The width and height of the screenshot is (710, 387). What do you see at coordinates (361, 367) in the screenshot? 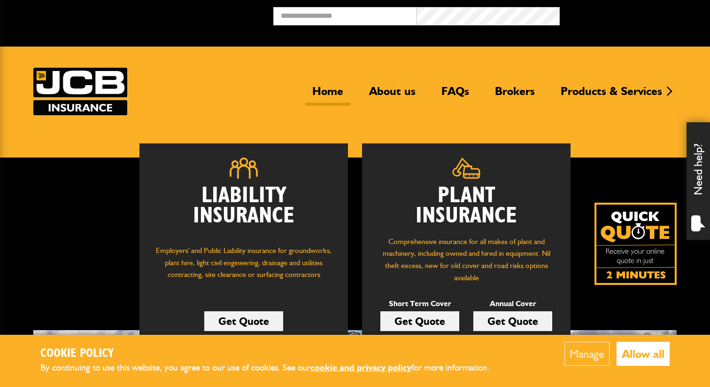
I see `a: cookie and privacy policy` at bounding box center [361, 367].